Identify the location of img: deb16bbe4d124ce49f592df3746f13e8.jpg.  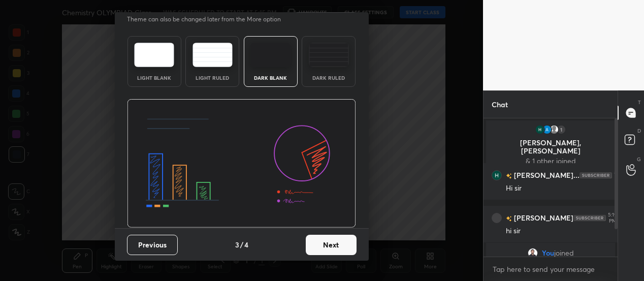
(533, 253).